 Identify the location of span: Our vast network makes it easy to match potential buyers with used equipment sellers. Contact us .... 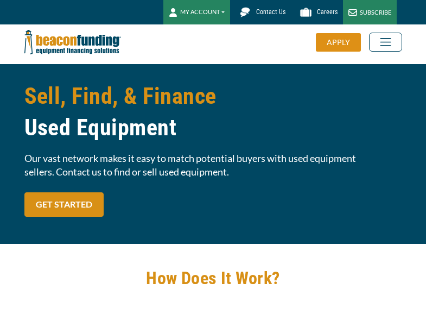
(213, 165).